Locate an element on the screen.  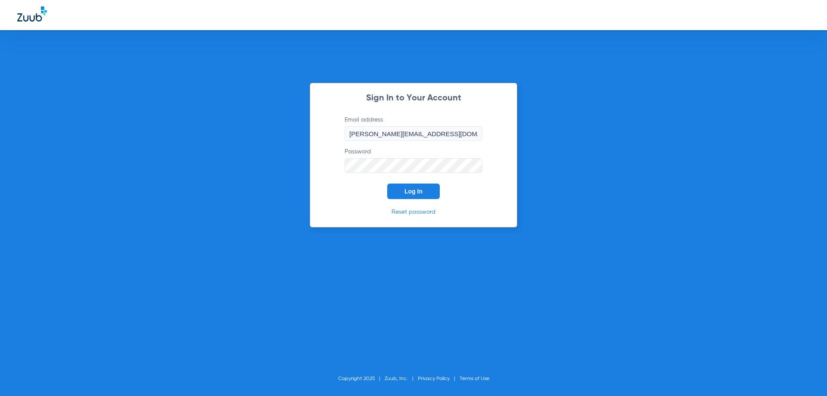
h2: Sign In to Your Account is located at coordinates (414, 98).